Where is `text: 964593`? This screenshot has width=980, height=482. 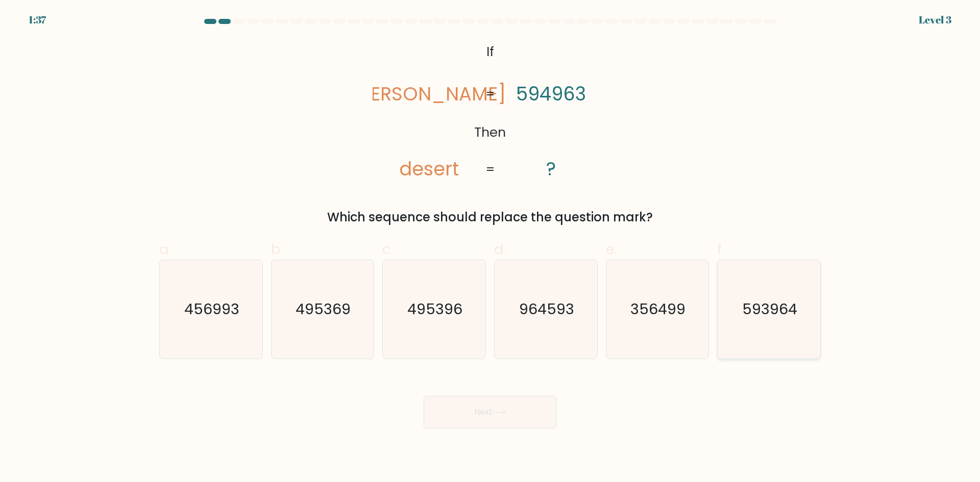 text: 964593 is located at coordinates (547, 310).